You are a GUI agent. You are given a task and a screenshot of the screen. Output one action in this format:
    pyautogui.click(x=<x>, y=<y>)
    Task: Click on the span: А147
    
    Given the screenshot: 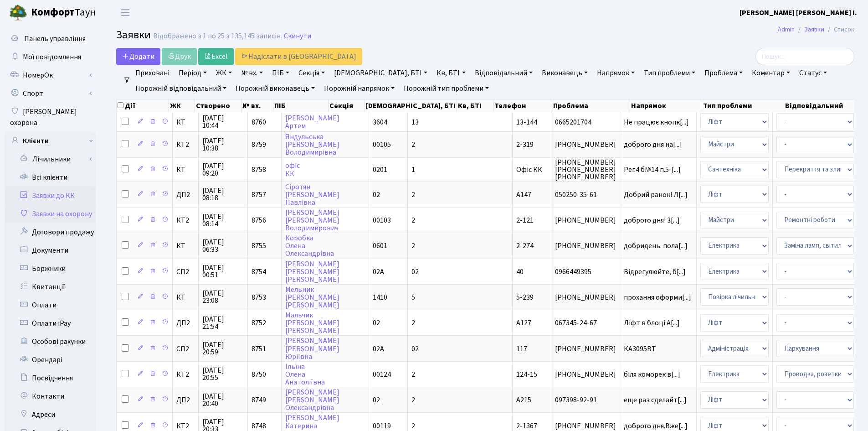 What is the action you would take?
    pyautogui.click(x=524, y=195)
    